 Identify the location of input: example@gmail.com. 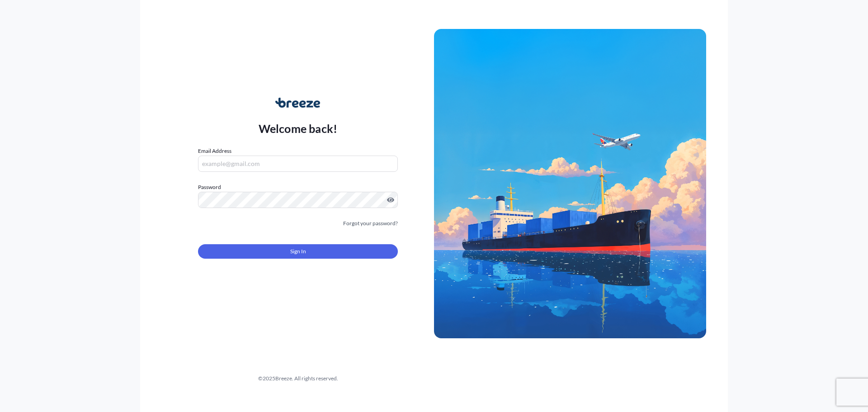
(298, 163).